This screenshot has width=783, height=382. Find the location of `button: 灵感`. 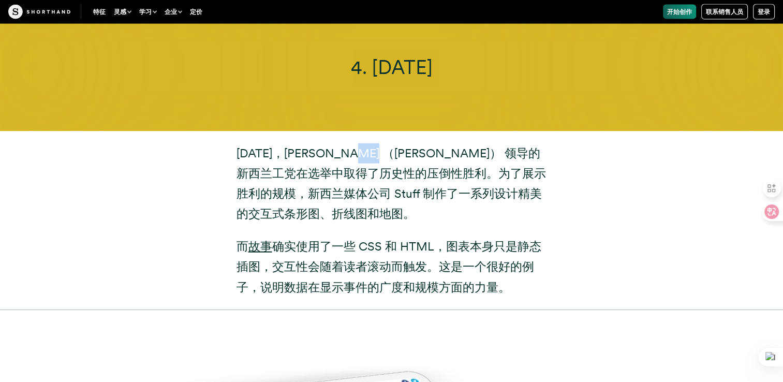

button: 灵感 is located at coordinates (122, 12).